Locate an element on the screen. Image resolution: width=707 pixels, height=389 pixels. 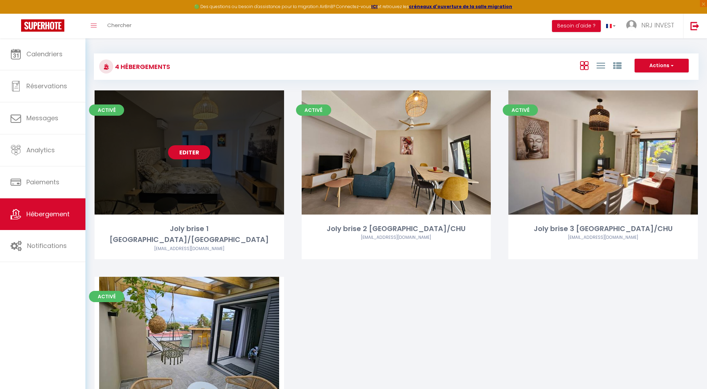
a: Vue par Groupe is located at coordinates (618, 65).